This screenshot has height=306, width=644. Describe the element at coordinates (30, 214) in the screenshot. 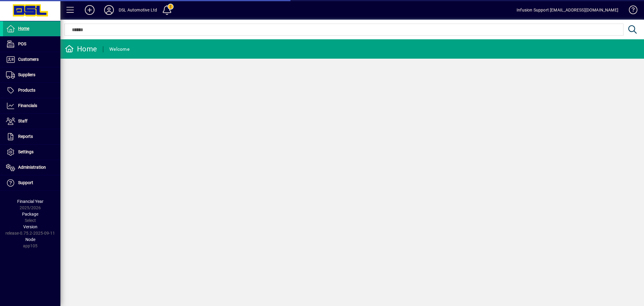

I see `span: Package` at that location.